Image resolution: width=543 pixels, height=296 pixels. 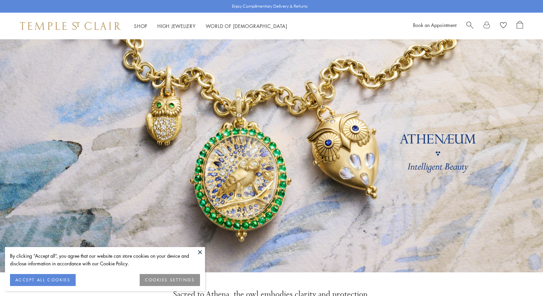 I want to click on a: View Wishlist, so click(x=503, y=26).